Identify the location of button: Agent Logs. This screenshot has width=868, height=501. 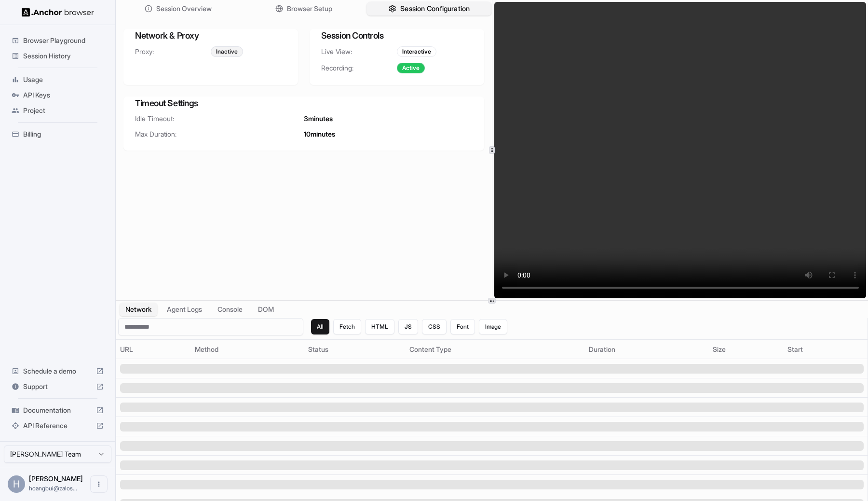
(184, 309).